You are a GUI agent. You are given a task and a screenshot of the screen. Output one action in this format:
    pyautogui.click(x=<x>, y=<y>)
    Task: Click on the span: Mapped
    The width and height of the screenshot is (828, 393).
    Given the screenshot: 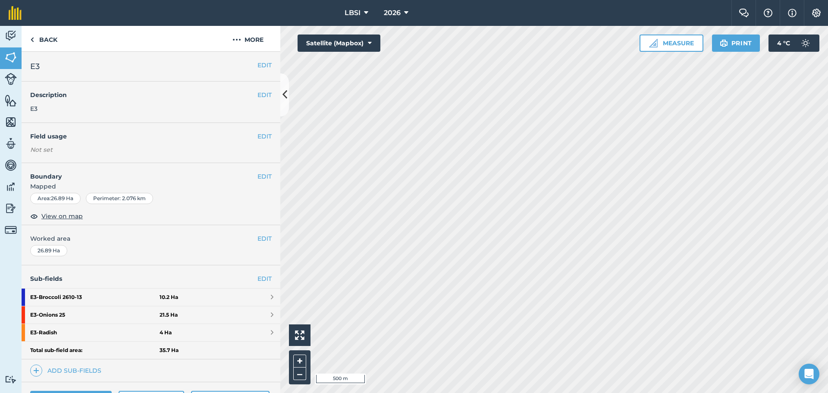 What is the action you would take?
    pyautogui.click(x=151, y=186)
    